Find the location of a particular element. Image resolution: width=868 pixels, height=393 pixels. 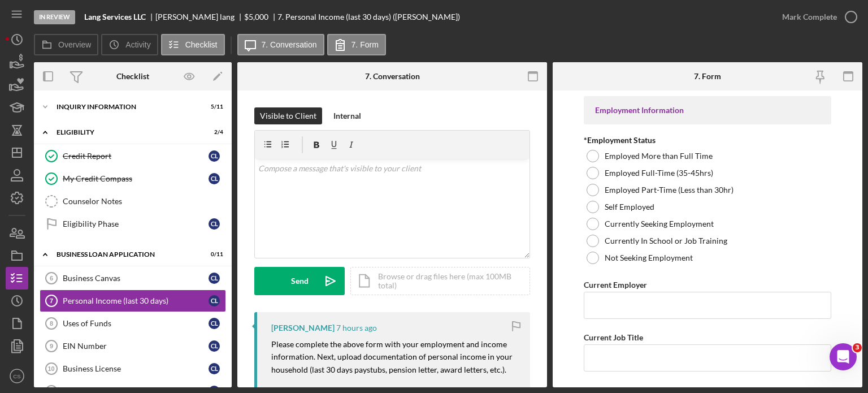

label: 7. Conversation is located at coordinates (289, 45).